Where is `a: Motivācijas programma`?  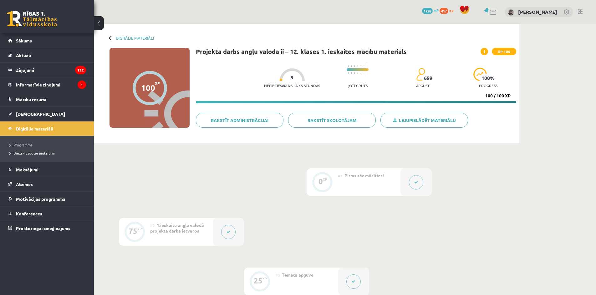
a: Motivācijas programma is located at coordinates (47, 199).